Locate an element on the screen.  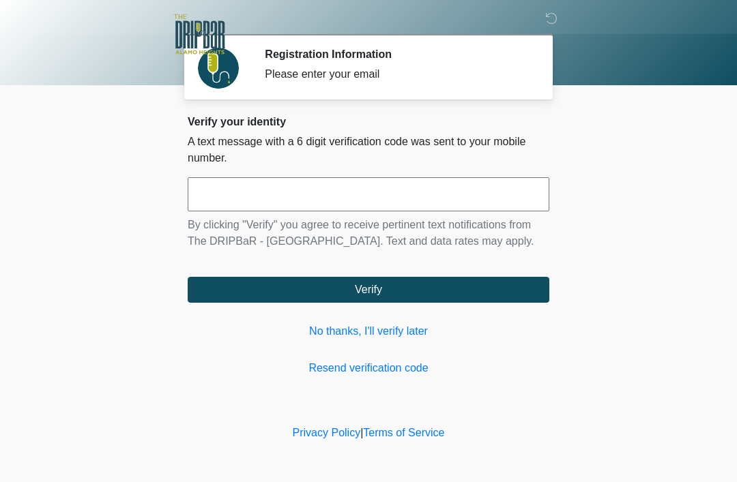
div: Please enter your email is located at coordinates (396, 74).